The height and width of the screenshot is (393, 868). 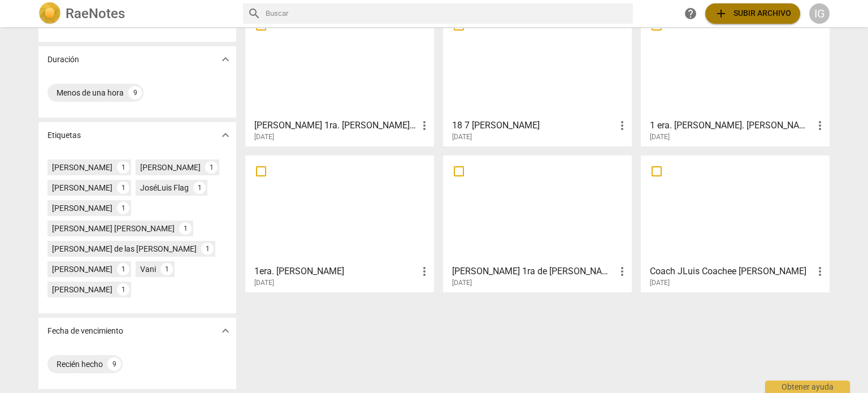 I want to click on span: Subir archivo, so click(x=753, y=14).